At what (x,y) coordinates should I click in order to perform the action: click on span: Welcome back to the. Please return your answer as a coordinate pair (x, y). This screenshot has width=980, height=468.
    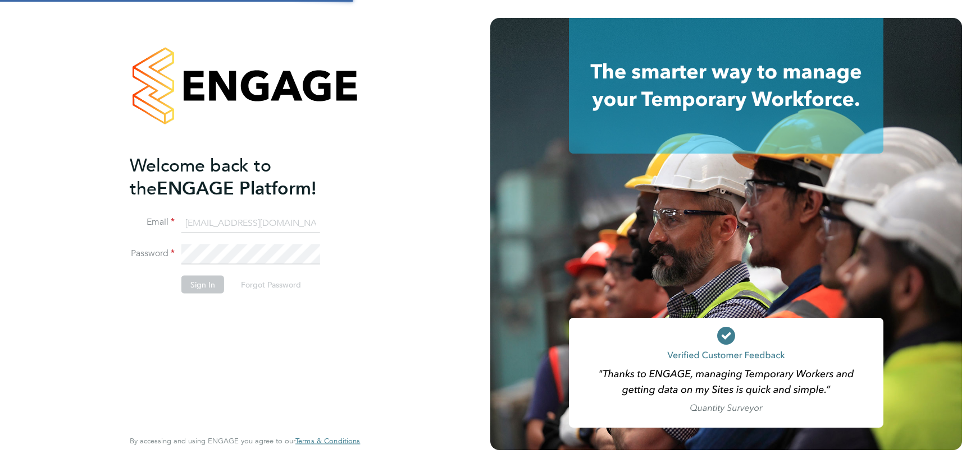
    Looking at the image, I should click on (201, 176).